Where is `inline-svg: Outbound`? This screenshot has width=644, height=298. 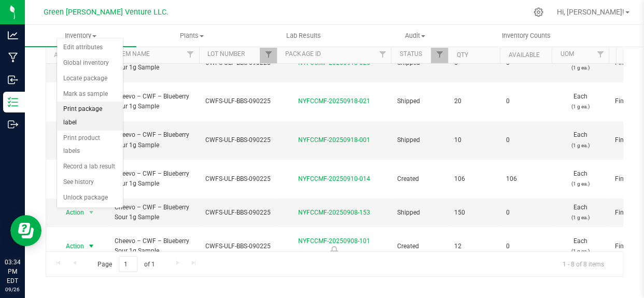 inline-svg: Outbound is located at coordinates (13, 124).